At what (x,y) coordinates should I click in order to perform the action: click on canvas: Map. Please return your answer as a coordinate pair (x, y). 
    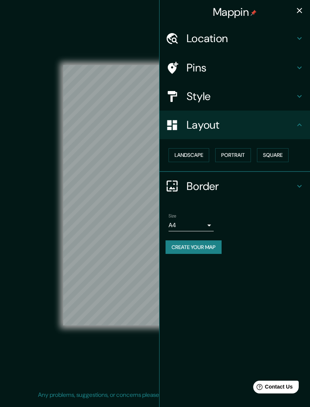
    Looking at the image, I should click on (155, 195).